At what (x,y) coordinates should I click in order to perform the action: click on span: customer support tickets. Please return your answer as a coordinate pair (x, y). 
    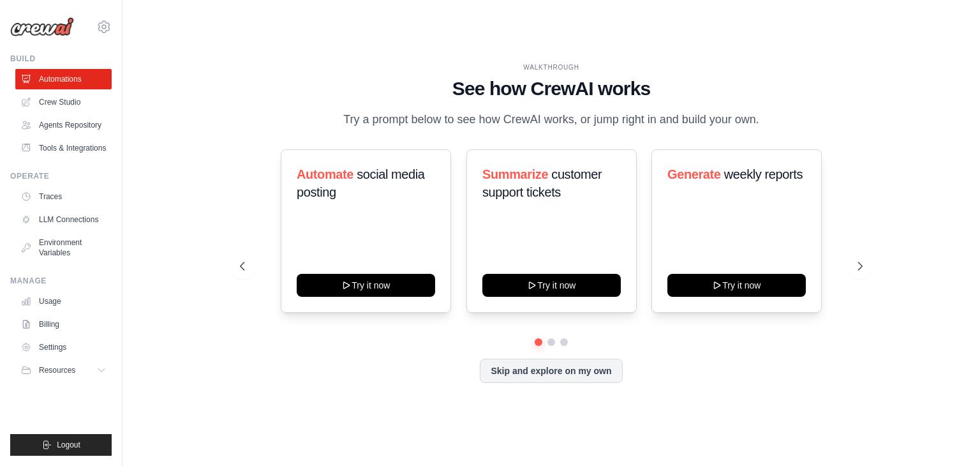
    Looking at the image, I should click on (542, 183).